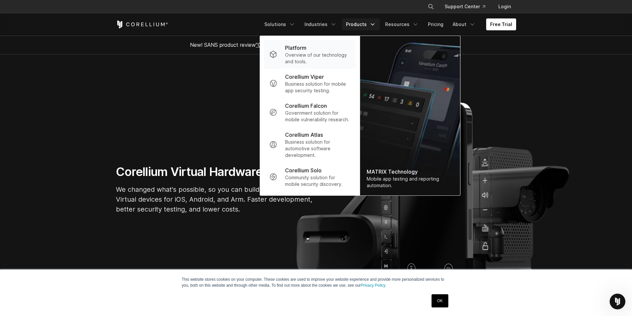 The height and width of the screenshot is (316, 632). Describe the element at coordinates (318, 116) in the screenshot. I see `p: Government solution for mobile vulnerability research.` at that location.